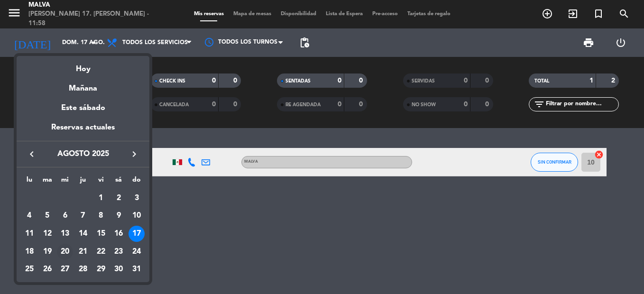 The width and height of the screenshot is (644, 294). What do you see at coordinates (47, 216) in the screenshot?
I see `div: 5` at bounding box center [47, 216].